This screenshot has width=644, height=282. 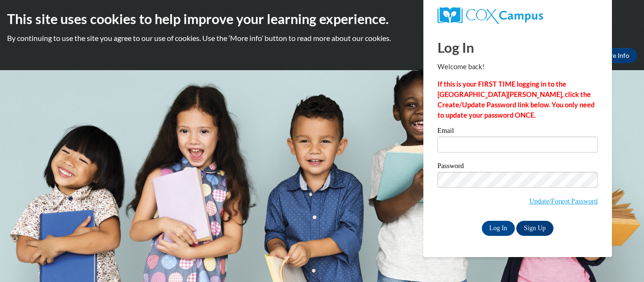 I want to click on img: COX Campus, so click(x=490, y=15).